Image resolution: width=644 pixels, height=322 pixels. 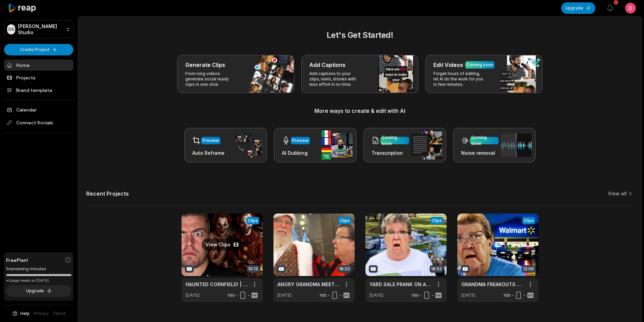 What do you see at coordinates (205, 65) in the screenshot?
I see `h3: Generate Clips` at bounding box center [205, 65].